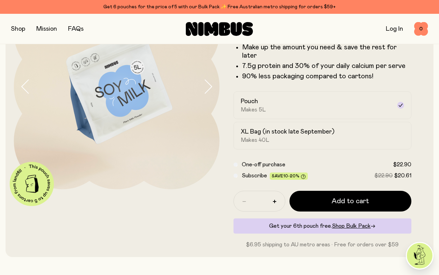 This screenshot has width=439, height=275. What do you see at coordinates (350, 201) in the screenshot?
I see `span: Add to cart` at bounding box center [350, 201].